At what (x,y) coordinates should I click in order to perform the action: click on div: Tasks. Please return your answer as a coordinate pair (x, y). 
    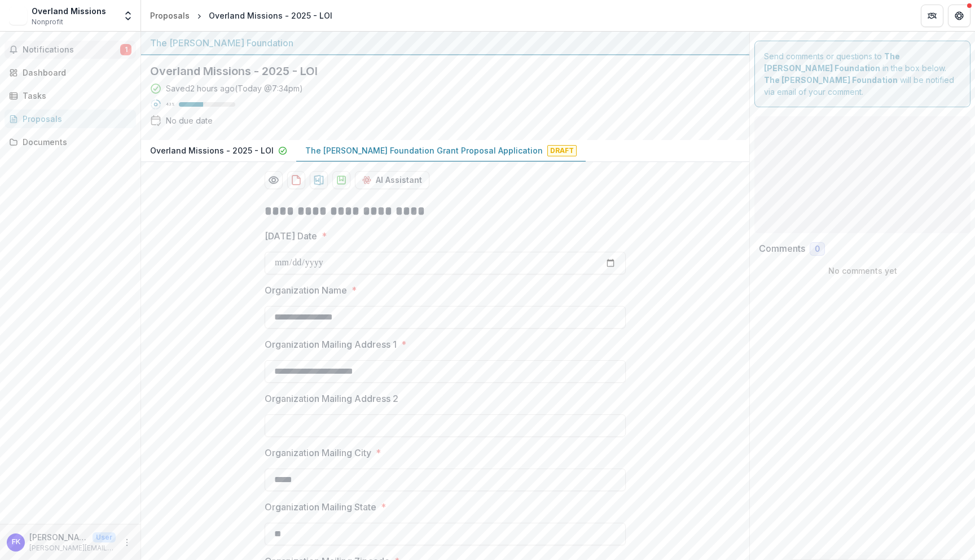
    Looking at the image, I should click on (74, 96).